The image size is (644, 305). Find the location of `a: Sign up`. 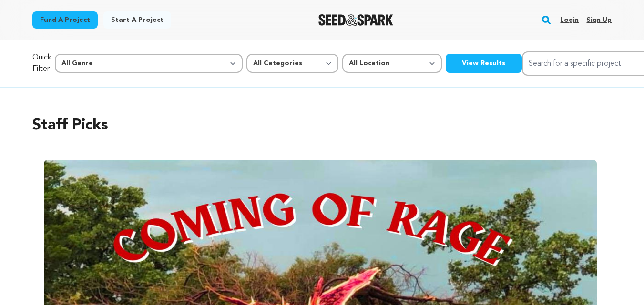

a: Sign up is located at coordinates (598, 20).